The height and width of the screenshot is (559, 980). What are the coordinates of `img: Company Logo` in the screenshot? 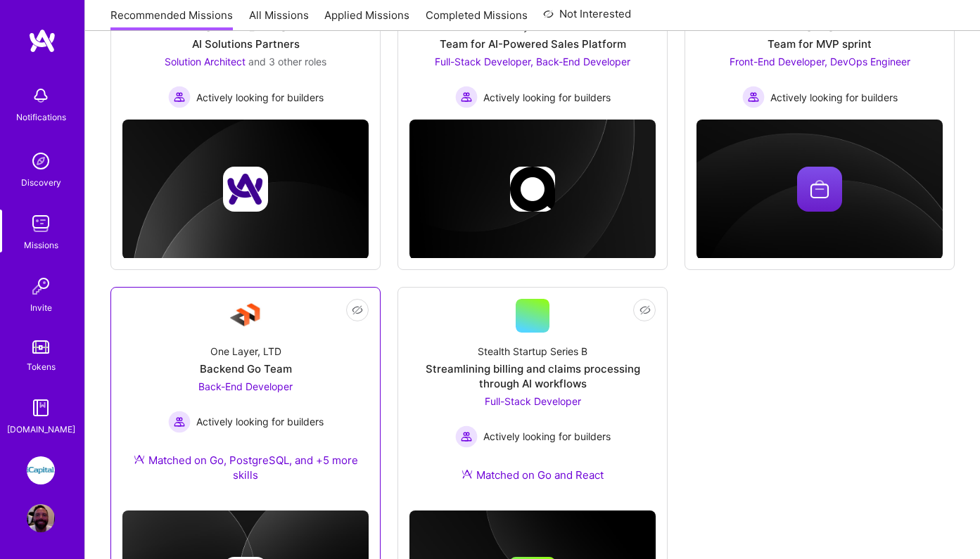 It's located at (245, 316).